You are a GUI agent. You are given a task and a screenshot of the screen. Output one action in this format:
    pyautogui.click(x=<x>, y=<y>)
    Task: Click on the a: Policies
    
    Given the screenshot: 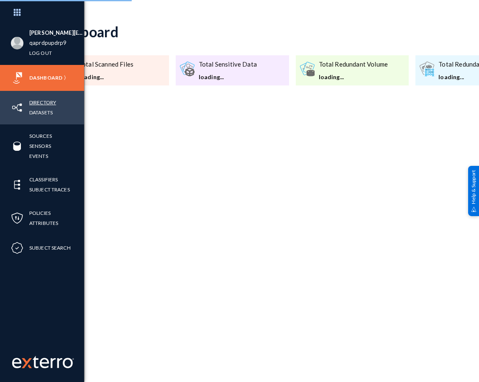 What is the action you would take?
    pyautogui.click(x=40, y=213)
    